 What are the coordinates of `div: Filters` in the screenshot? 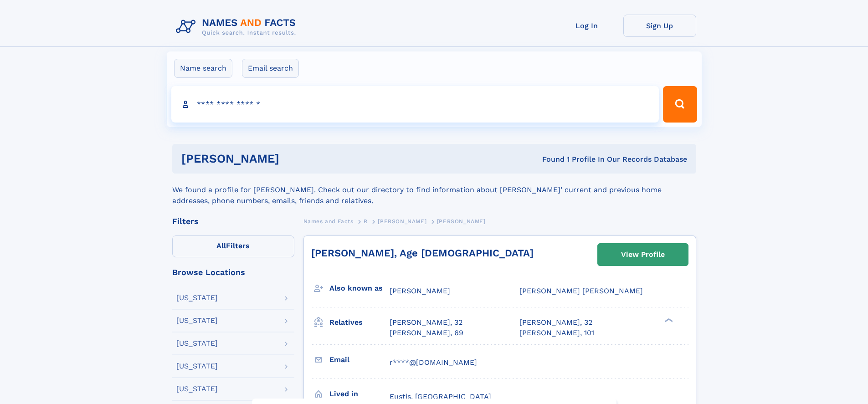 It's located at (233, 221).